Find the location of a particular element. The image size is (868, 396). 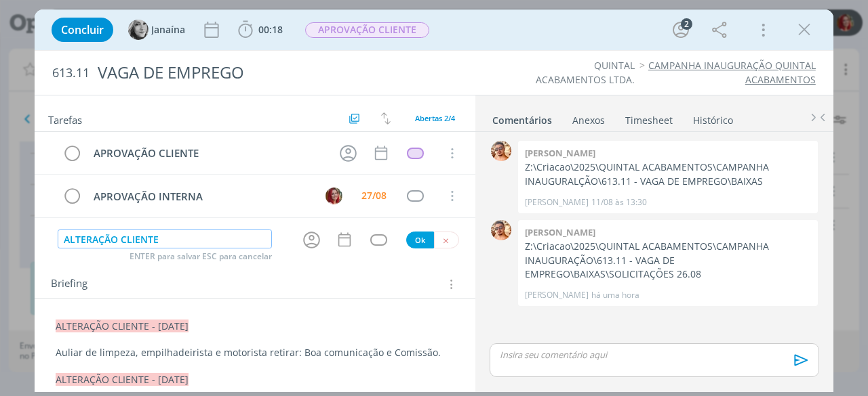

span: 00:18 is located at coordinates (270, 29).